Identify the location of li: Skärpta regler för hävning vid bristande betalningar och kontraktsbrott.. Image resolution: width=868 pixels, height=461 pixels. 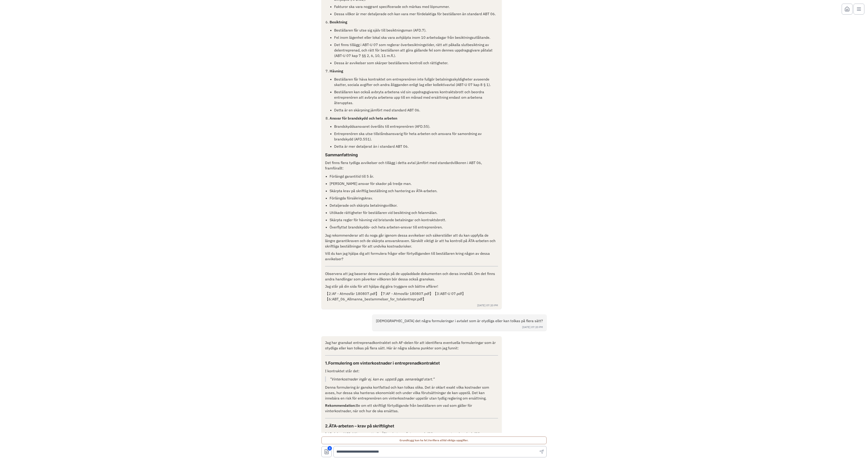
(414, 220).